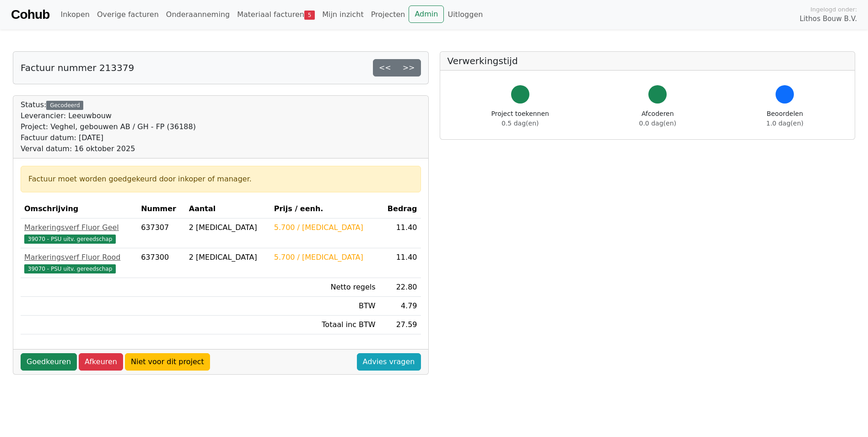 This screenshot has height=437, width=868. What do you see at coordinates (658, 119) in the screenshot?
I see `div: Afcoderen` at bounding box center [658, 119].